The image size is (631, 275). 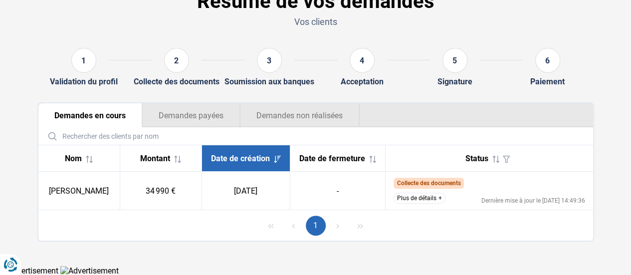 I want to click on td: 34 990 €, so click(x=161, y=191).